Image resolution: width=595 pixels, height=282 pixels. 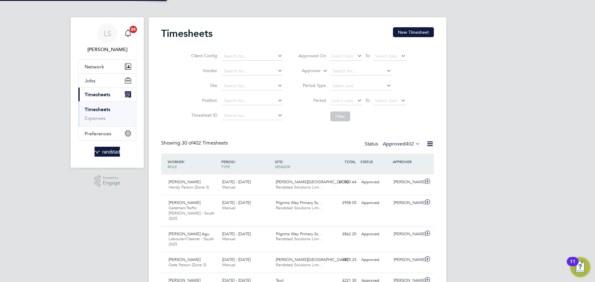 I want to click on span: VENDOR, so click(x=282, y=167).